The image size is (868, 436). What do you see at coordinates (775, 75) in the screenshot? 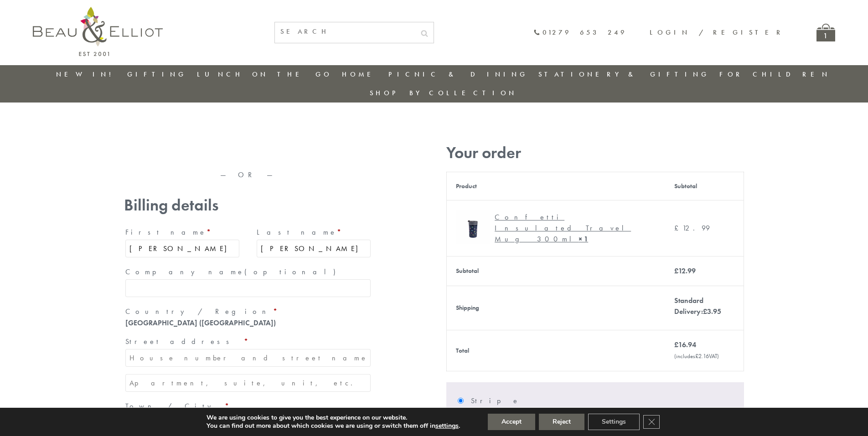
I see `a: For Children` at bounding box center [775, 75].